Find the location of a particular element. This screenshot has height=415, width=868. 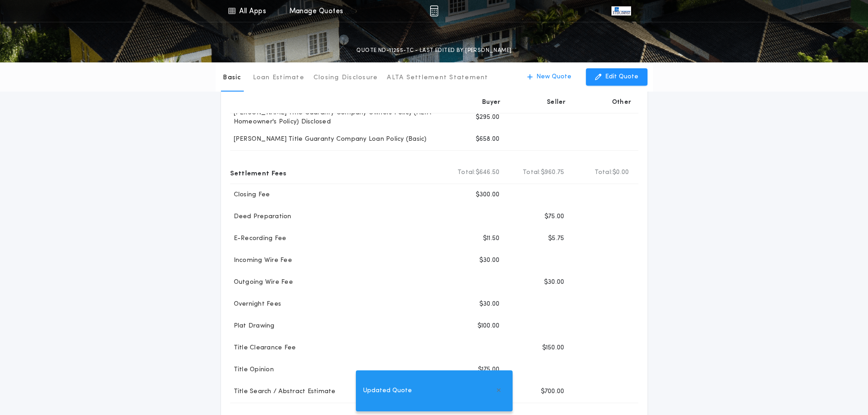

img: img is located at coordinates (434, 11).